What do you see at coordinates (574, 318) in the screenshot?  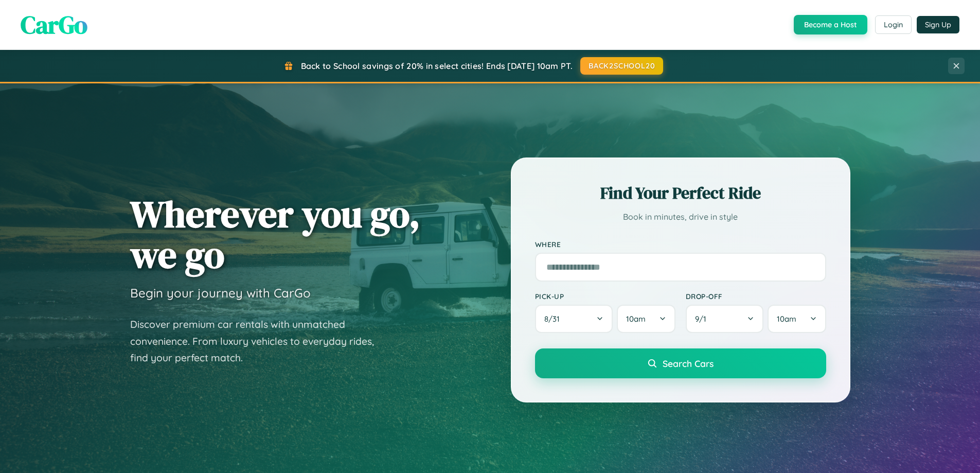 I see `button: 8/31` at bounding box center [574, 318].